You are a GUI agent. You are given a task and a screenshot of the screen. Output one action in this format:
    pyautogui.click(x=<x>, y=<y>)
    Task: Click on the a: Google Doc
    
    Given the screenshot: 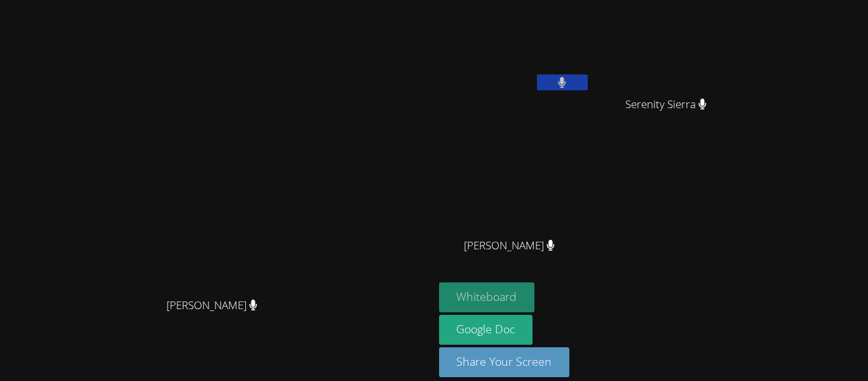 What is the action you would take?
    pyautogui.click(x=486, y=330)
    